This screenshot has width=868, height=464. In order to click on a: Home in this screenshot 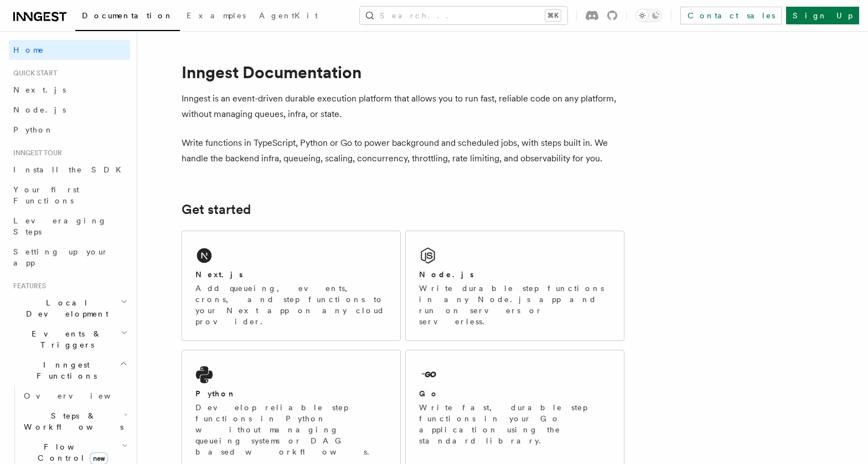, I will do `click(69, 50)`.